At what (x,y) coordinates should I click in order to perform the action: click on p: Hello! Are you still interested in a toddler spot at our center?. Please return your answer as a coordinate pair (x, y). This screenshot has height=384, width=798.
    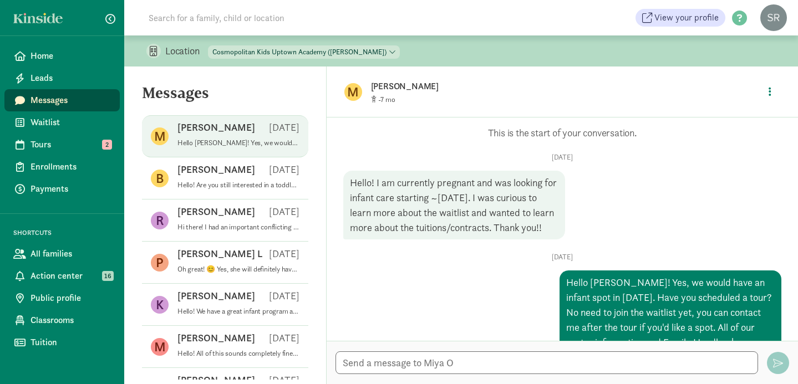
    Looking at the image, I should click on (238, 185).